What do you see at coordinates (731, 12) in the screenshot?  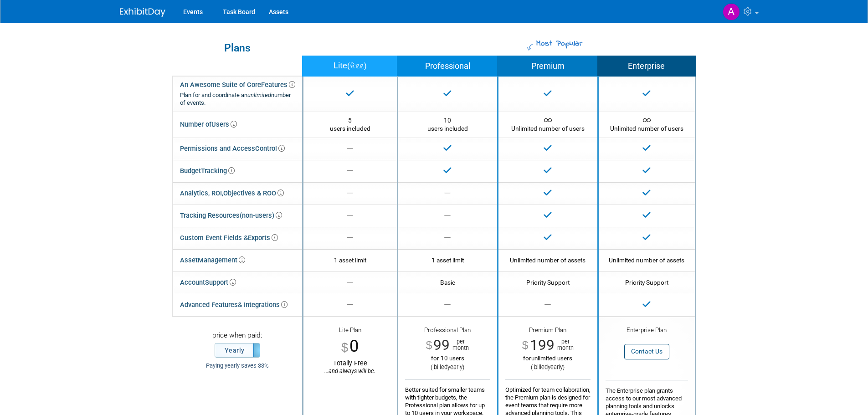 I see `img: Amanda Moreno` at bounding box center [731, 12].